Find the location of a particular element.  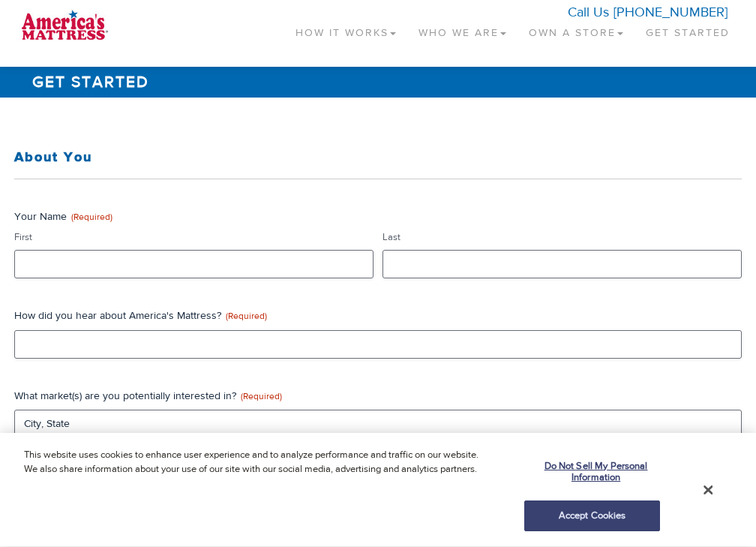

button: Close is located at coordinates (709, 490).